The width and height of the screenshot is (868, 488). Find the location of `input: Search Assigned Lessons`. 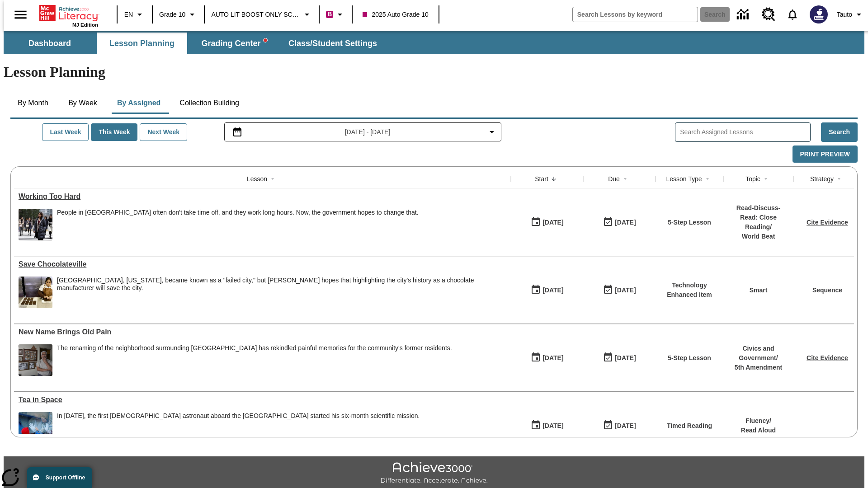

input: Search Assigned Lessons is located at coordinates (745, 132).